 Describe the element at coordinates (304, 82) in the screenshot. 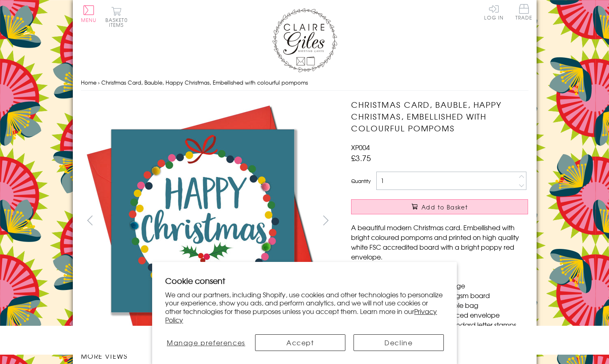

I see `nav: breadcrumbs` at that location.